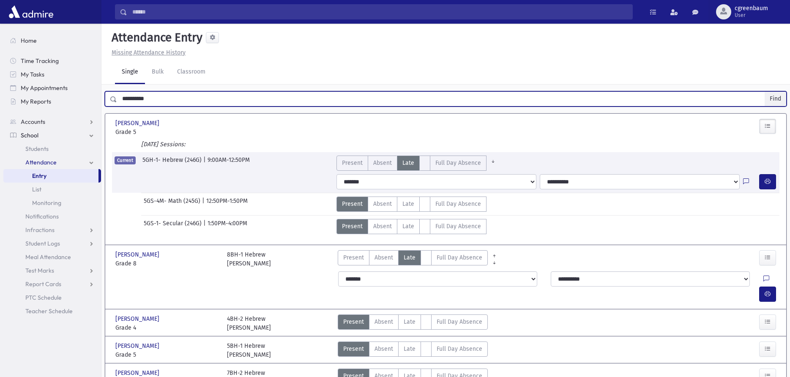  What do you see at coordinates (52, 297) in the screenshot?
I see `a: PTC Schedule` at bounding box center [52, 297].